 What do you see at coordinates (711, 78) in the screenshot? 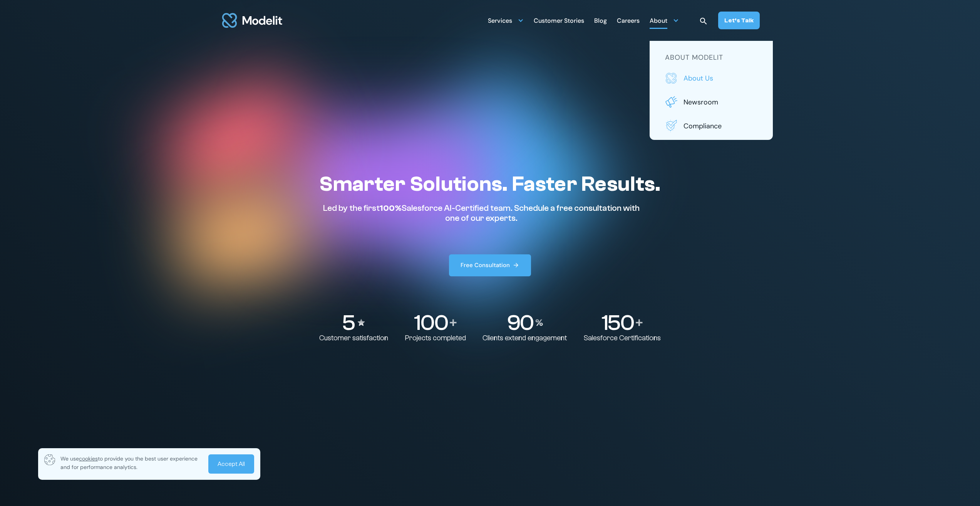
I see `a: About us` at bounding box center [711, 78].